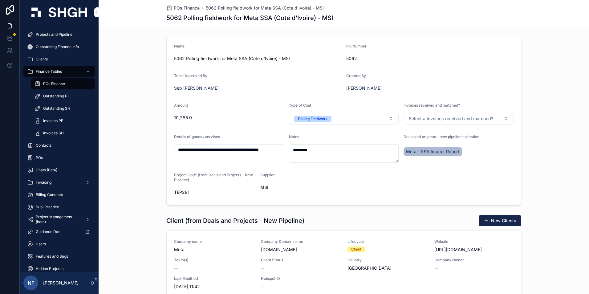  I want to click on a: Invoices PF, so click(63, 121).